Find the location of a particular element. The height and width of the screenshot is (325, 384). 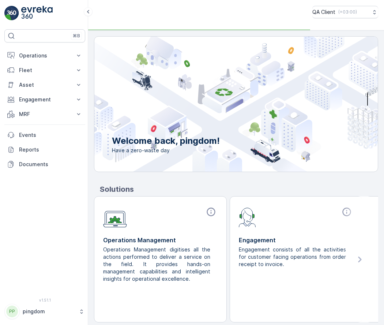

img: city illustration is located at coordinates (219, 104).